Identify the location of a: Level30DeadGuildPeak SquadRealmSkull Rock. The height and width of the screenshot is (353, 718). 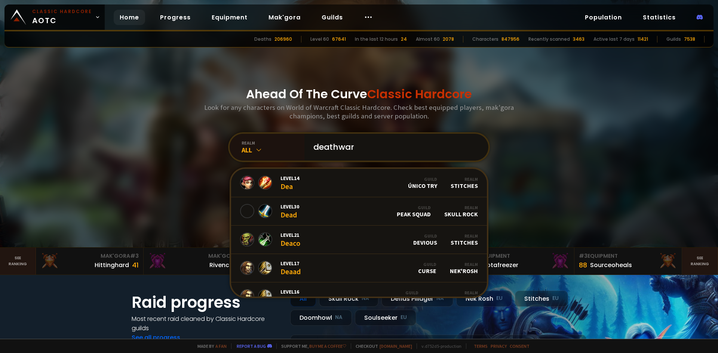
(359, 212).